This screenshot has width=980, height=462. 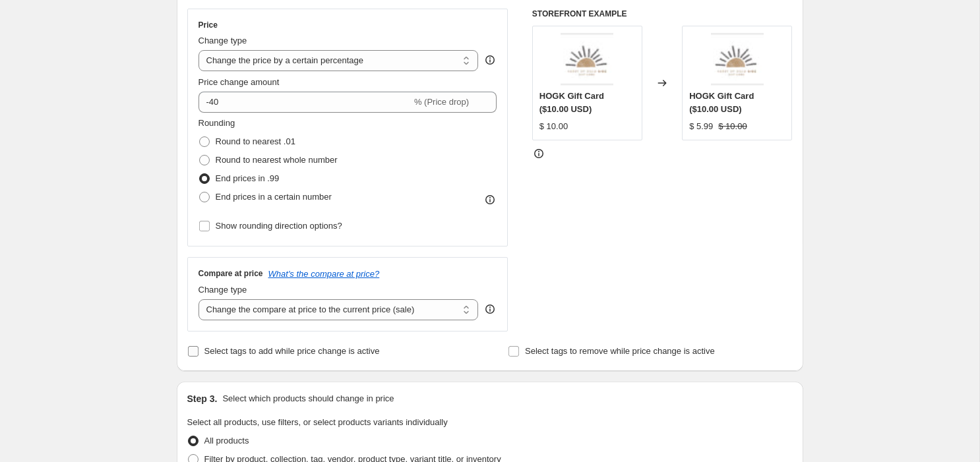 I want to click on span: End prices in .99, so click(x=247, y=178).